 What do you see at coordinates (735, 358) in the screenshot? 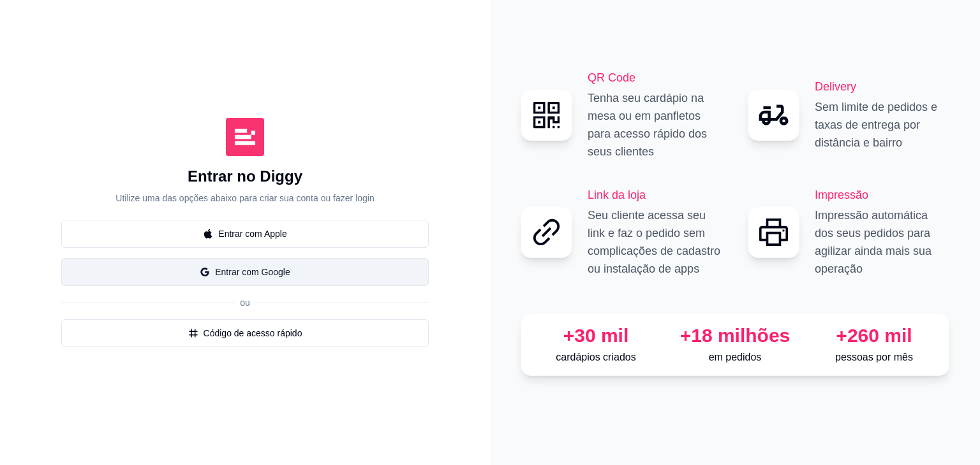
I see `p: em pedidos` at bounding box center [735, 358].